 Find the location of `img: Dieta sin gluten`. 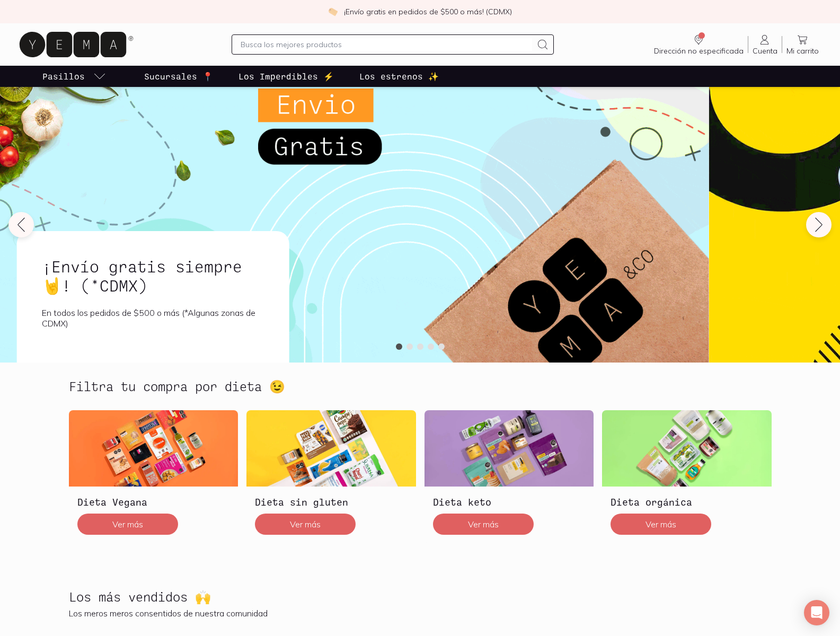

img: Dieta sin gluten is located at coordinates (331, 448).